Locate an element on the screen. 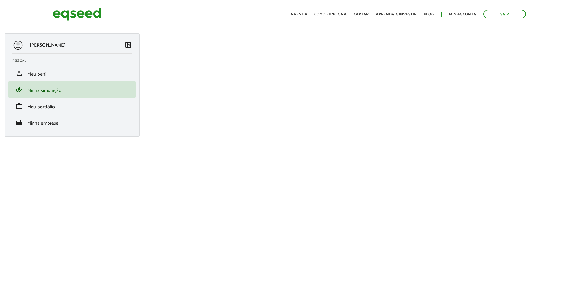 The width and height of the screenshot is (577, 286). li: Meu portfólio is located at coordinates (72, 106).